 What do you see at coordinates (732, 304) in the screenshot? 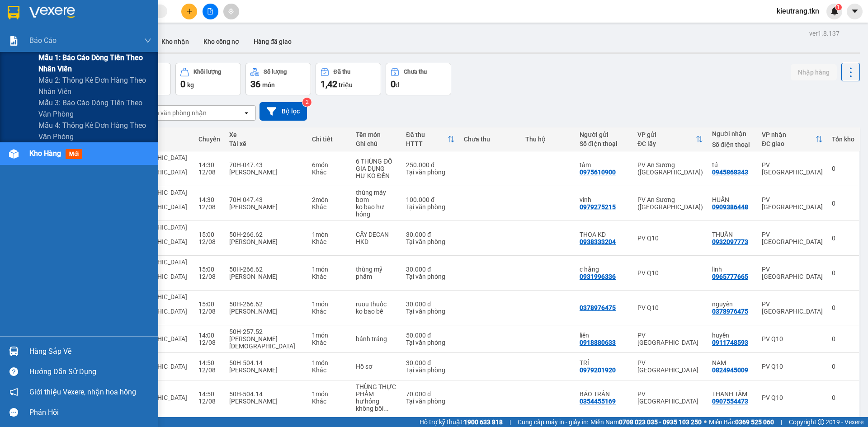
I see `div: nguyên` at bounding box center [732, 304].